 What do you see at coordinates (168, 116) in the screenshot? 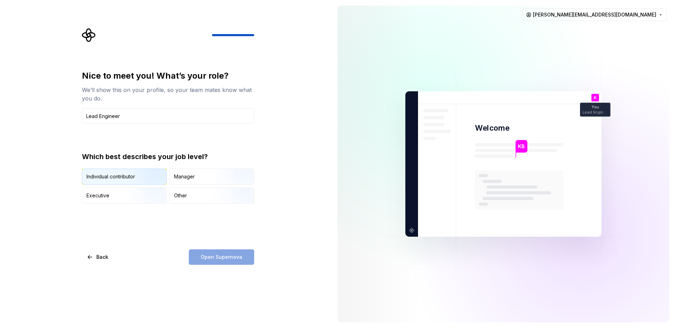
I see `input: Job title` at bounding box center [168, 116].